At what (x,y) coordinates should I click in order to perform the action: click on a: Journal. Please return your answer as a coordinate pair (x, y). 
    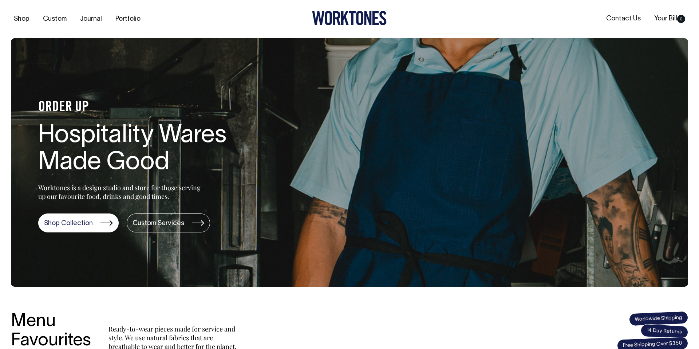
    Looking at the image, I should click on (91, 19).